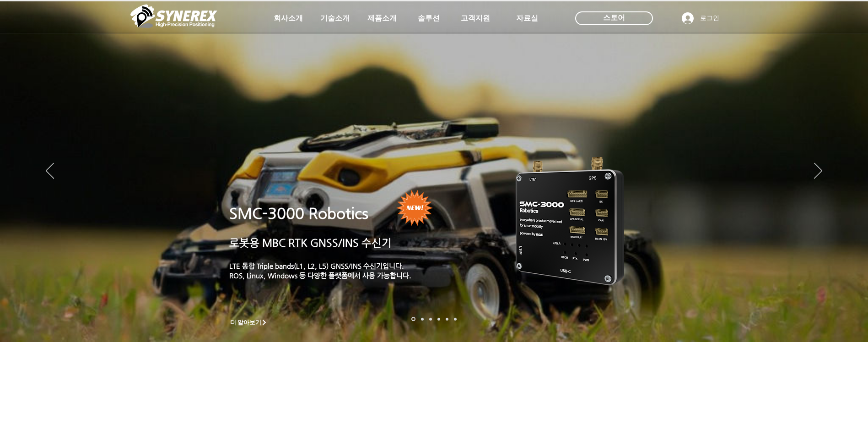  I want to click on button: 다음, so click(818, 171).